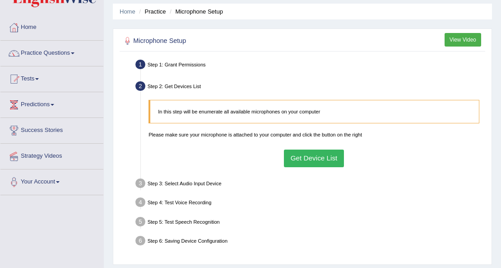 The width and height of the screenshot is (501, 268). Describe the element at coordinates (52, 181) in the screenshot. I see `a: Your Account` at that location.